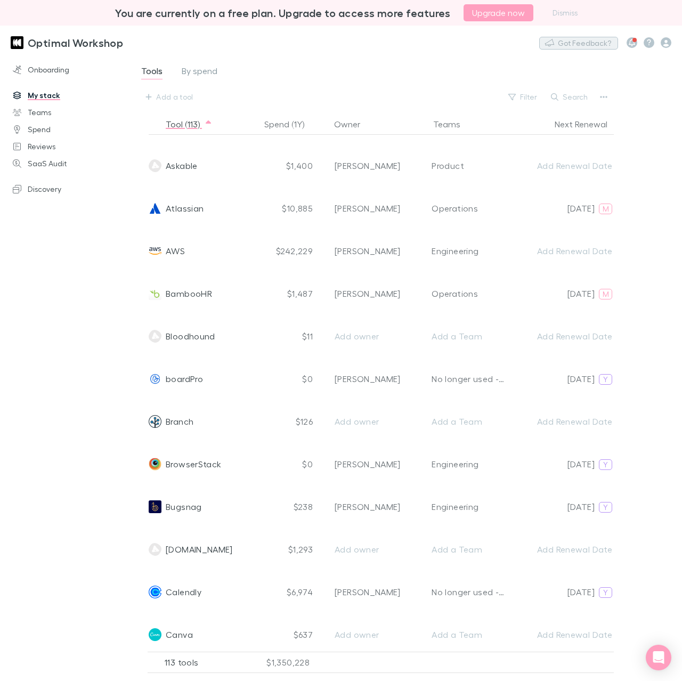  Describe the element at coordinates (290, 422) in the screenshot. I see `div: $126` at that location.